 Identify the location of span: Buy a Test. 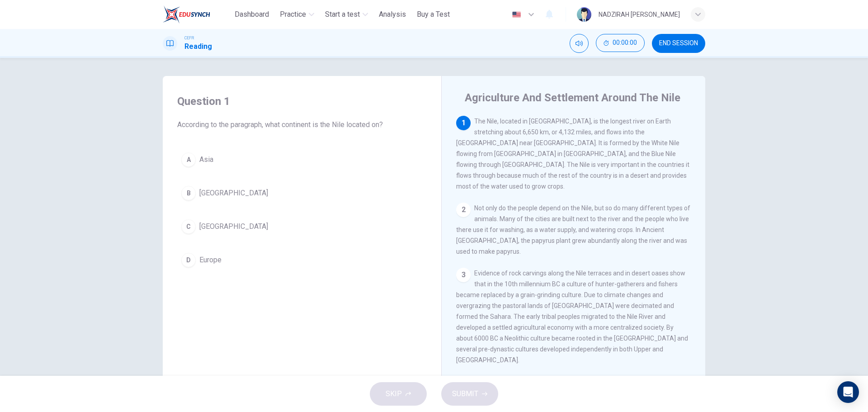
(433, 15).